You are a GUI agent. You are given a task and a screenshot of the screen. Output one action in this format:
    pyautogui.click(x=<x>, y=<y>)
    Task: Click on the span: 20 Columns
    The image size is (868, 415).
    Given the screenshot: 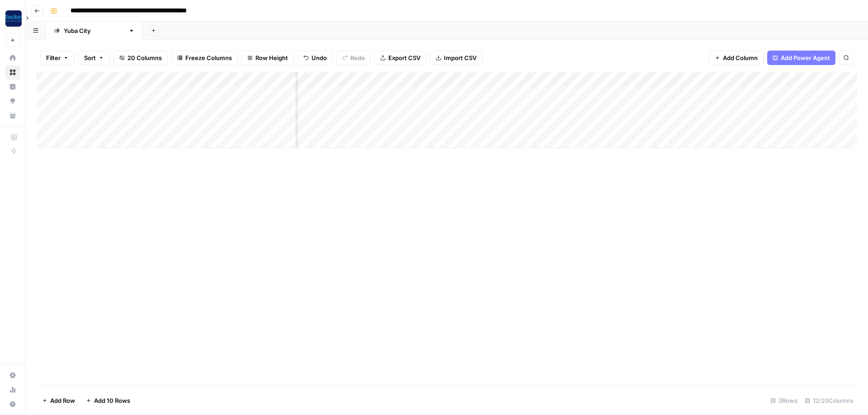 What is the action you would take?
    pyautogui.click(x=145, y=58)
    